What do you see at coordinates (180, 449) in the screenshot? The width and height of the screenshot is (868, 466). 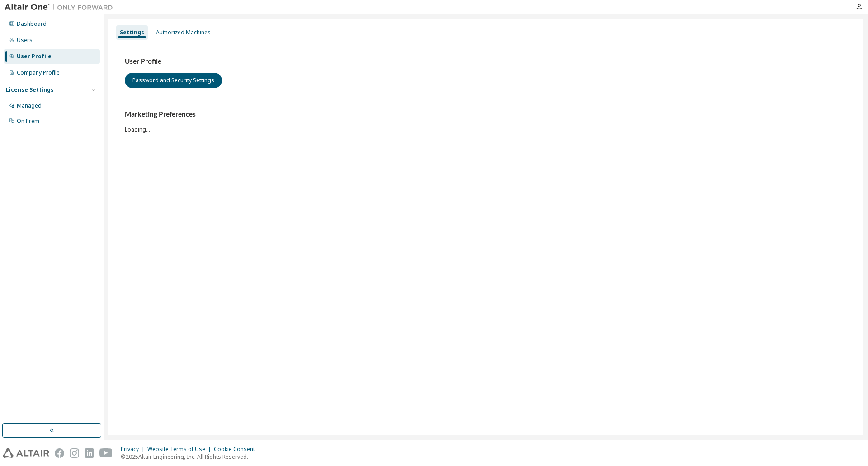 I see `div: Website Terms of Use` at bounding box center [180, 449].